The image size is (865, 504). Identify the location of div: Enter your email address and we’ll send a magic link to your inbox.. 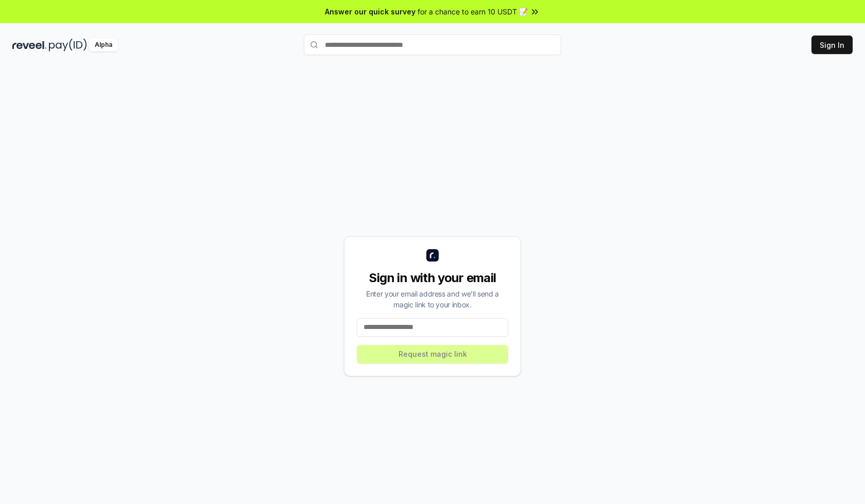
(433, 299).